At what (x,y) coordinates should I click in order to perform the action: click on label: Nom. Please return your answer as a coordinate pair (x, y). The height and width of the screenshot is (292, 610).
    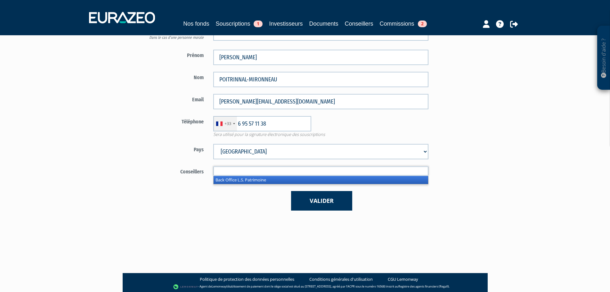
    Looking at the image, I should click on (171, 76).